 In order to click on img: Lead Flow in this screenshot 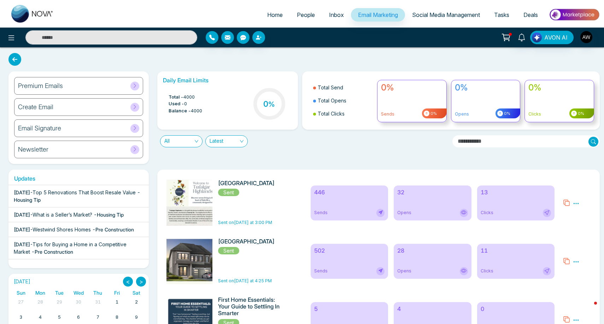, I will do `click(536, 37)`.